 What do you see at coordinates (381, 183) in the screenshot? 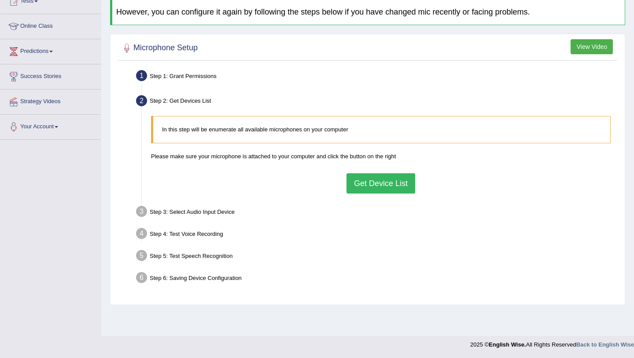
I see `button: Get Device List` at bounding box center [381, 183].